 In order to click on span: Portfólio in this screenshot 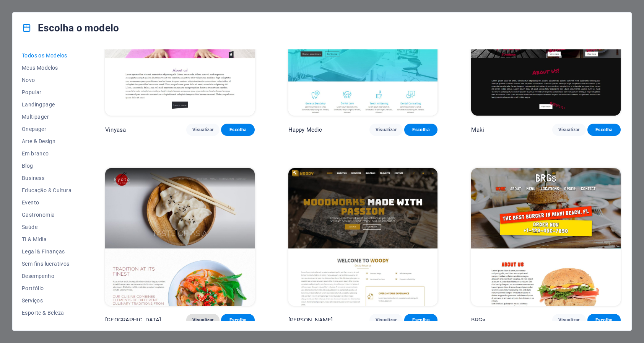, I will do `click(47, 288)`.